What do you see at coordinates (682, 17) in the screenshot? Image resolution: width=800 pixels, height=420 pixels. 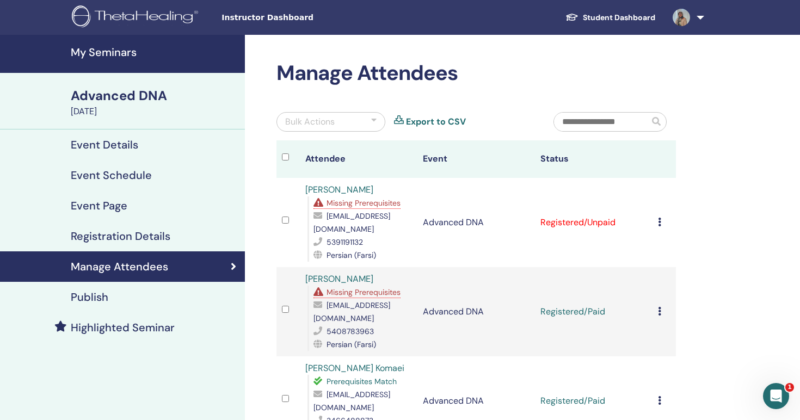 I see `img: default.jpg` at bounding box center [682, 17].